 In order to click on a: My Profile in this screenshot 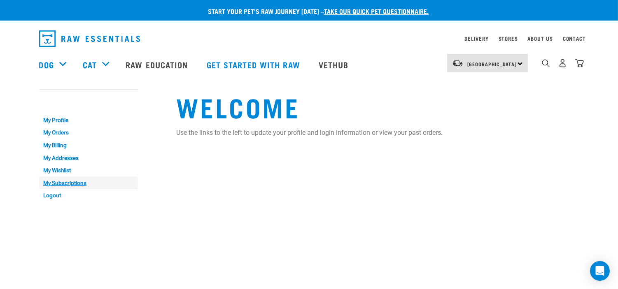, I will do `click(89, 120)`.